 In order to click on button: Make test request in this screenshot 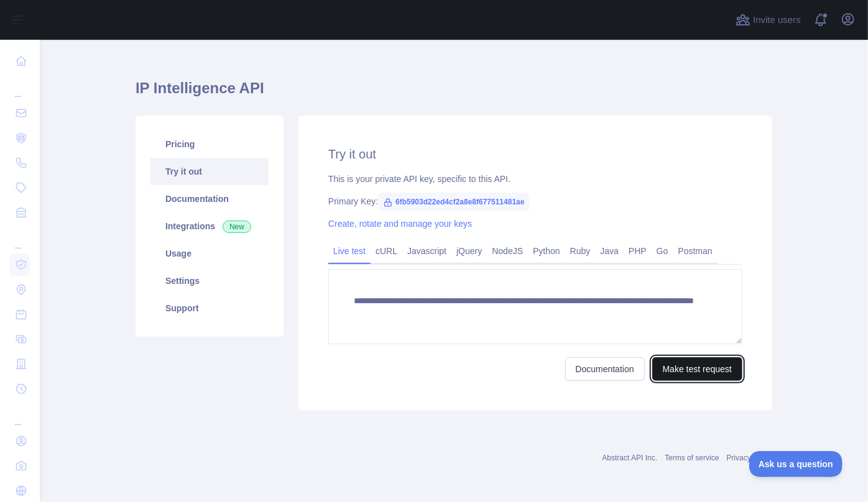, I will do `click(697, 369)`.